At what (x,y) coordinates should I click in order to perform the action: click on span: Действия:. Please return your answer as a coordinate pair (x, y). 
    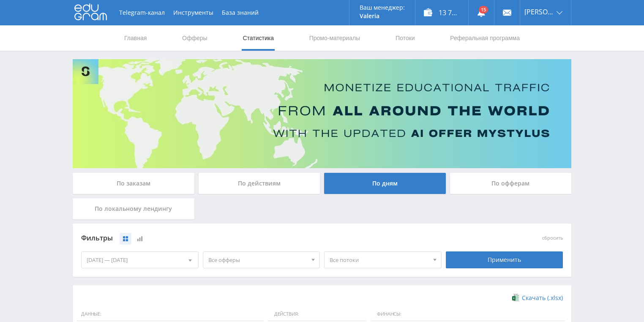
    Looking at the image, I should click on (317, 315).